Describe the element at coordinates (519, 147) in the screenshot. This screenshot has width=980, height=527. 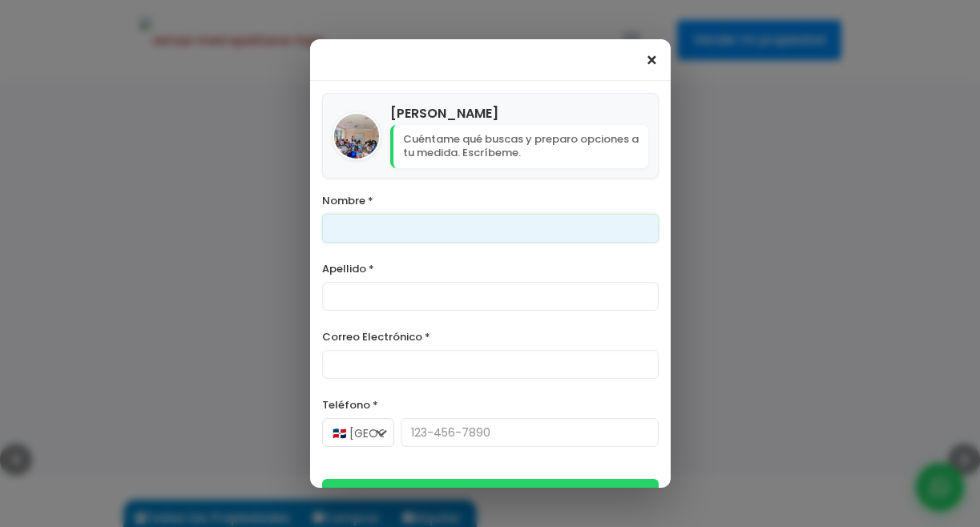
I see `p: Cuéntame qué buscas y preparo opciones a tu medida. Escríbeme.` at that location.